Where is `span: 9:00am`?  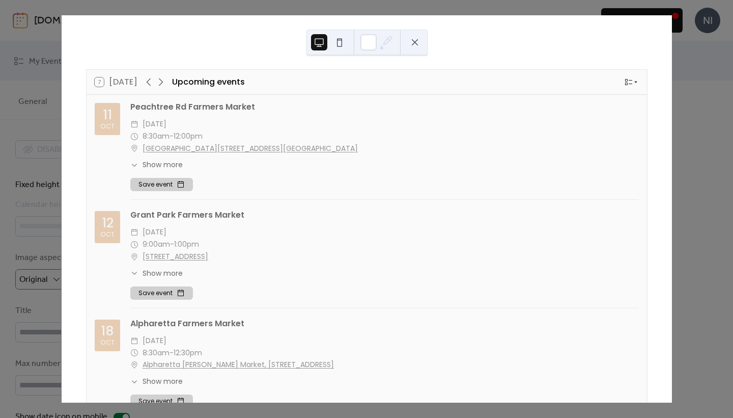
span: 9:00am is located at coordinates (156, 244).